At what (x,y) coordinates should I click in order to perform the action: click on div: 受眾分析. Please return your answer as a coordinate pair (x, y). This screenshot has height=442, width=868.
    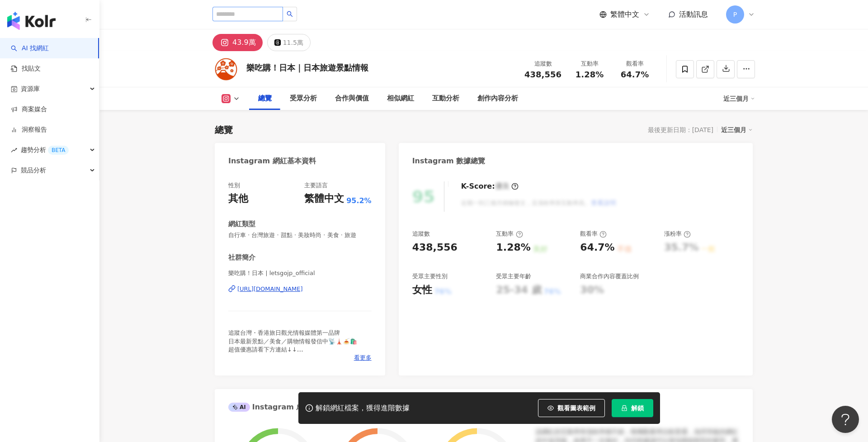
    Looking at the image, I should click on (303, 98).